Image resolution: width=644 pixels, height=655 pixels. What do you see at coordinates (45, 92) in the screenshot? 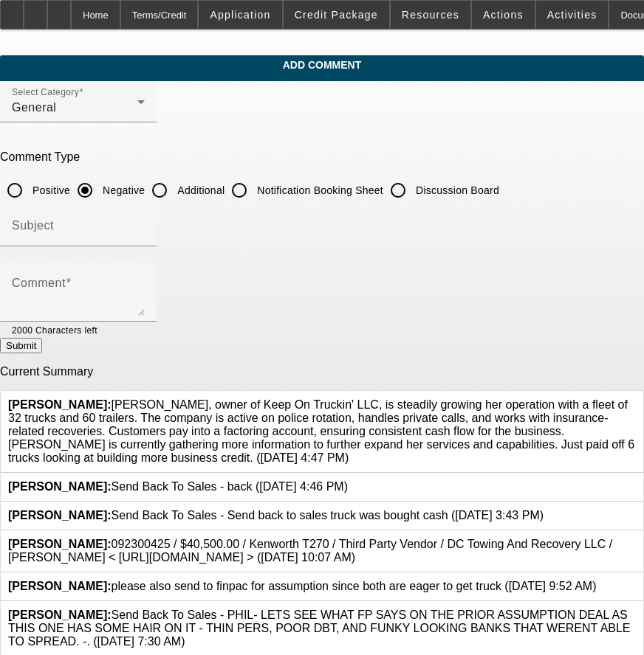
I see `mat-label: Select Category` at bounding box center [45, 92].